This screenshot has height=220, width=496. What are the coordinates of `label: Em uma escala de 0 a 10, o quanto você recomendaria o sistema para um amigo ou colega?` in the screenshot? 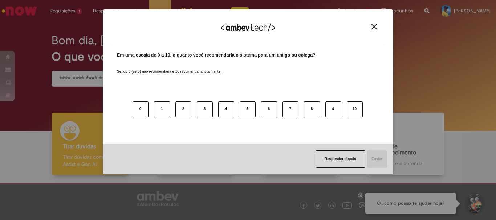 It's located at (216, 55).